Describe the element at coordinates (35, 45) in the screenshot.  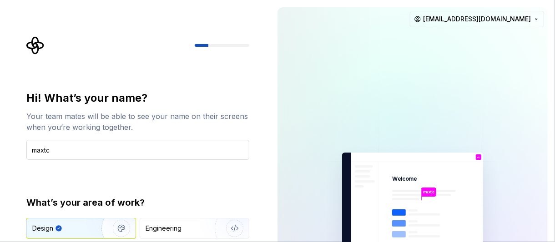
I see `svg: Supernova Logo` at that location.